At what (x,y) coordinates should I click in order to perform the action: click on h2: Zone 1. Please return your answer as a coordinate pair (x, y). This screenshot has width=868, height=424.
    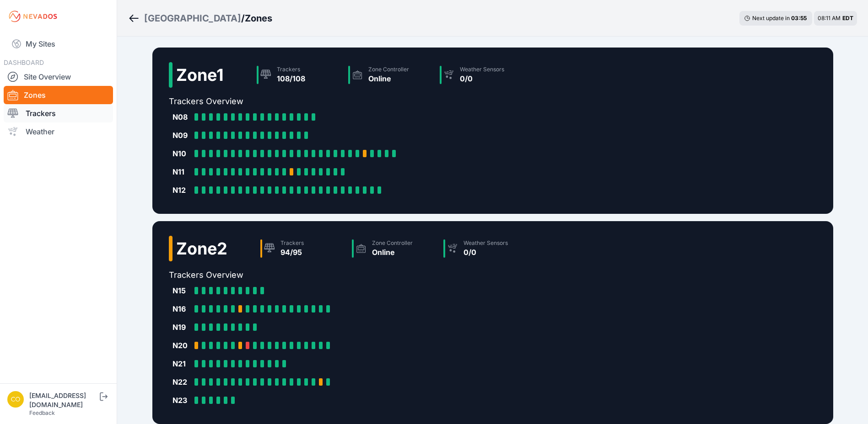
    Looking at the image, I should click on (200, 75).